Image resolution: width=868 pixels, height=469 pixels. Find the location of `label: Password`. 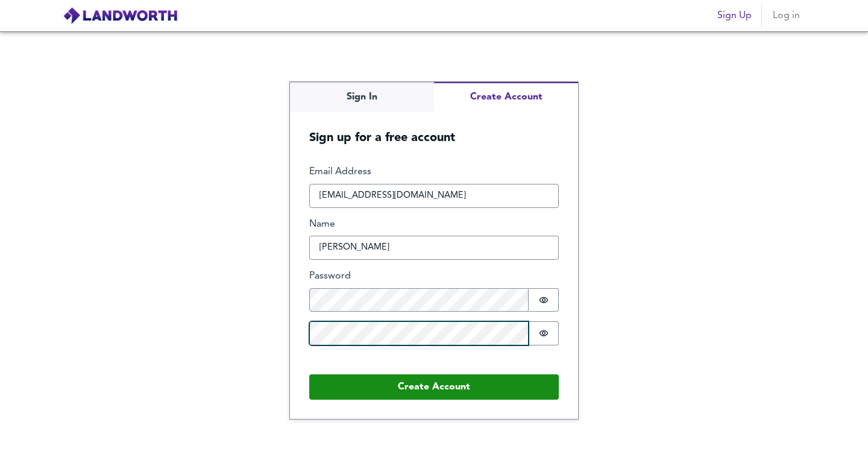

label: Password is located at coordinates (434, 276).